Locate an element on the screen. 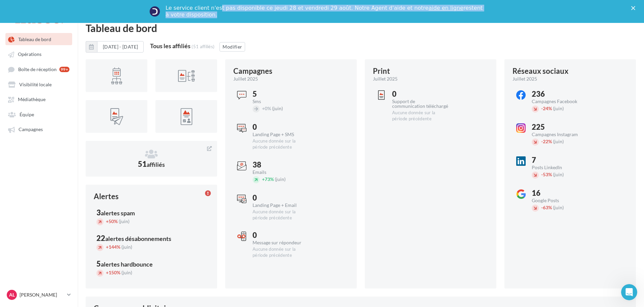  div: alertes spam is located at coordinates (118, 213).